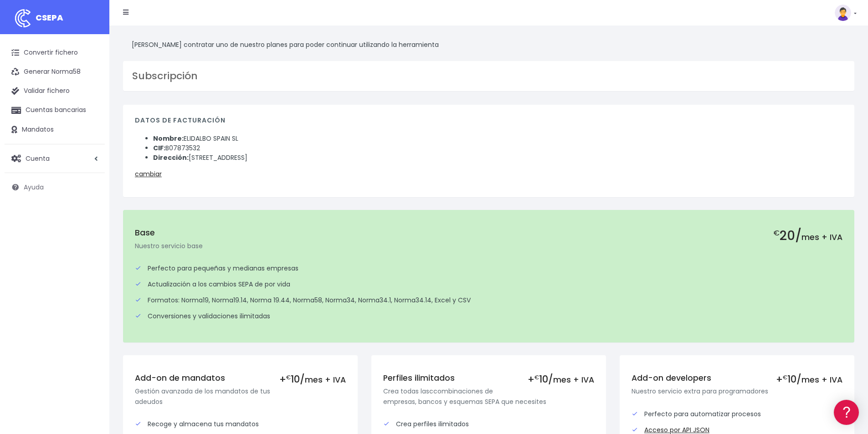 The height and width of the screenshot is (434, 868). Describe the element at coordinates (488, 397) in the screenshot. I see `p: Crea todas lasccombinaciones de empresas, bancos y esquemas SEPA que necesites` at that location.